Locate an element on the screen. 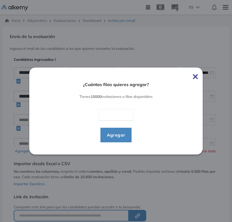 This screenshot has width=232, height=222. b: 15000 is located at coordinates (96, 97).